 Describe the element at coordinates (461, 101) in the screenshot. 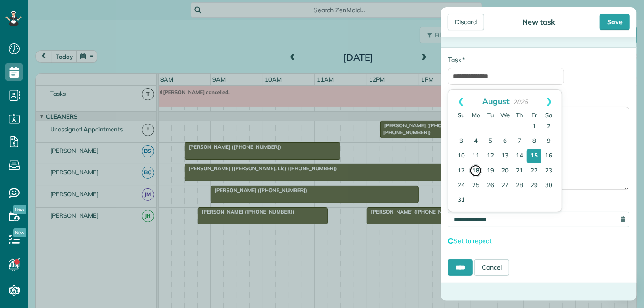

I see `a: Prev` at that location.